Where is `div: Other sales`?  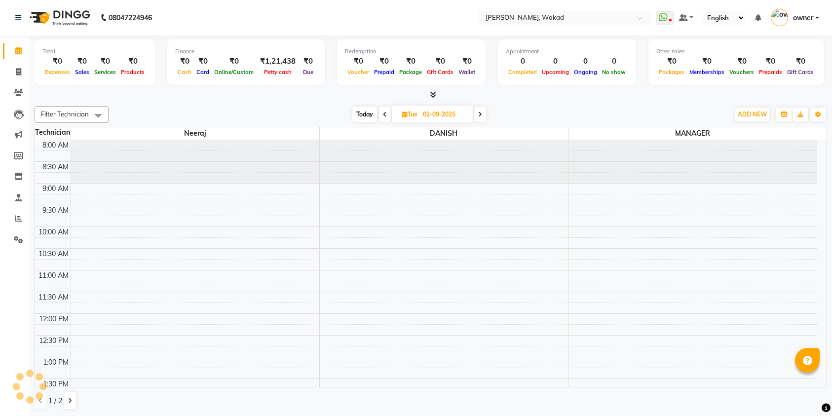
div: Other sales is located at coordinates (736, 51).